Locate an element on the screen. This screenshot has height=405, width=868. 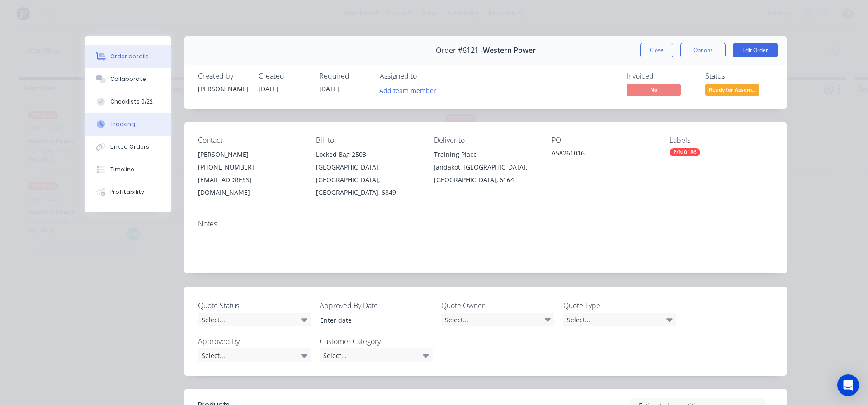
div: P/N 0186 is located at coordinates (686, 152).